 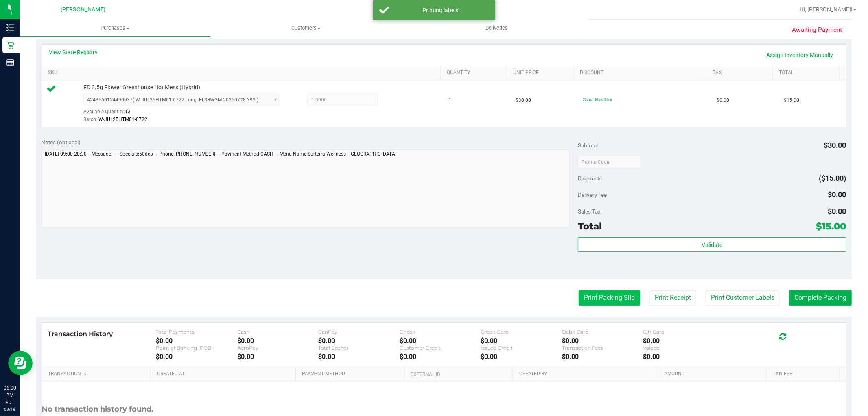 I want to click on div: Total Payments, so click(x=196, y=332).